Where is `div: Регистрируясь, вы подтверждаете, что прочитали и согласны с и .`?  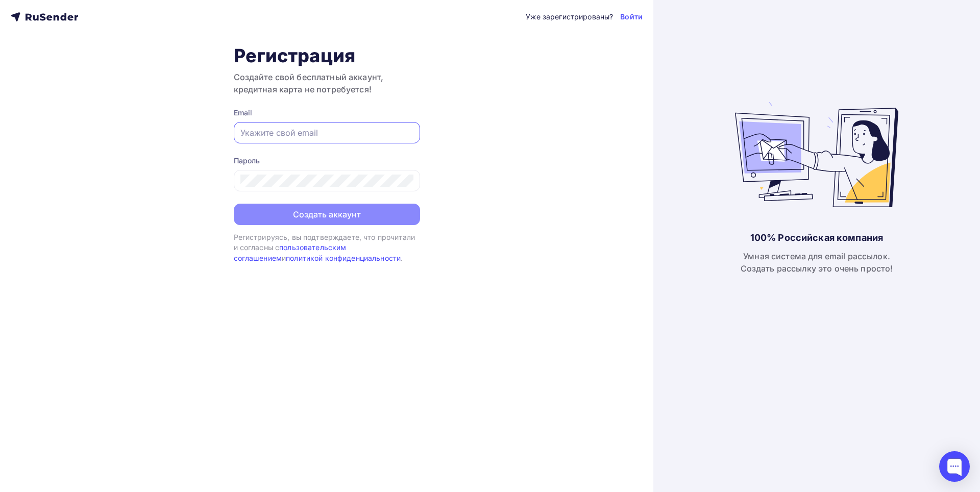 div: Регистрируясь, вы подтверждаете, что прочитали и согласны с и . is located at coordinates (326, 247).